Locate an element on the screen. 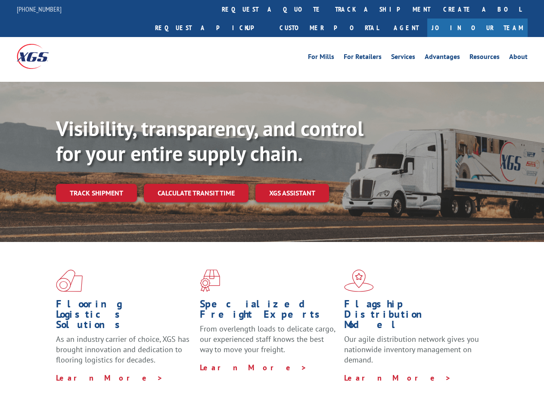 The height and width of the screenshot is (406, 544). a: XGS ASSISTANT is located at coordinates (292, 193).